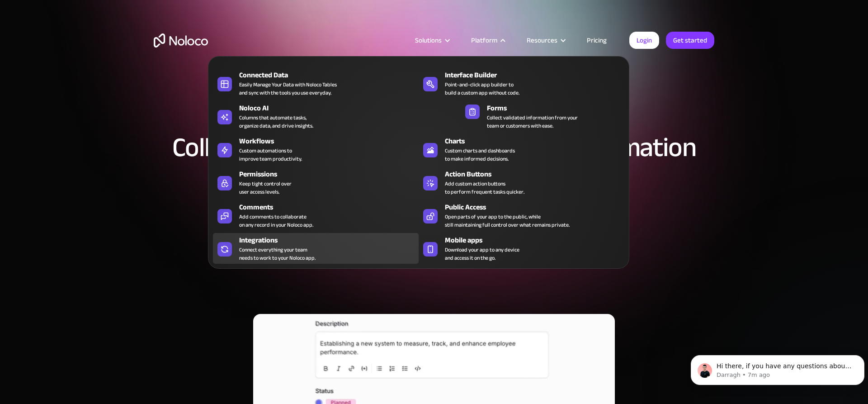  What do you see at coordinates (537, 141) in the screenshot?
I see `div: Charts` at bounding box center [537, 141].